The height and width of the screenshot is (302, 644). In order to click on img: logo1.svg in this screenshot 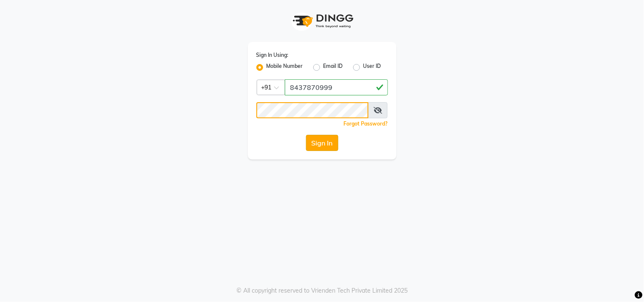, I will do `click(322, 21)`.